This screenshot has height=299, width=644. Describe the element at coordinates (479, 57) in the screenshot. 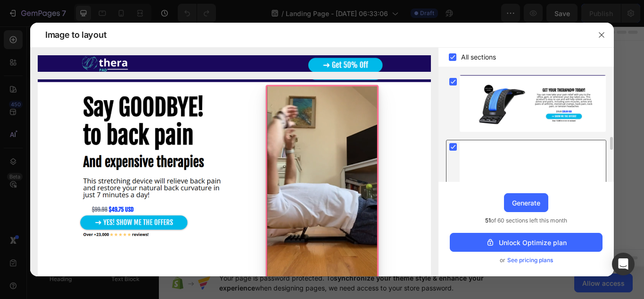

I see `span: All sections` at that location.